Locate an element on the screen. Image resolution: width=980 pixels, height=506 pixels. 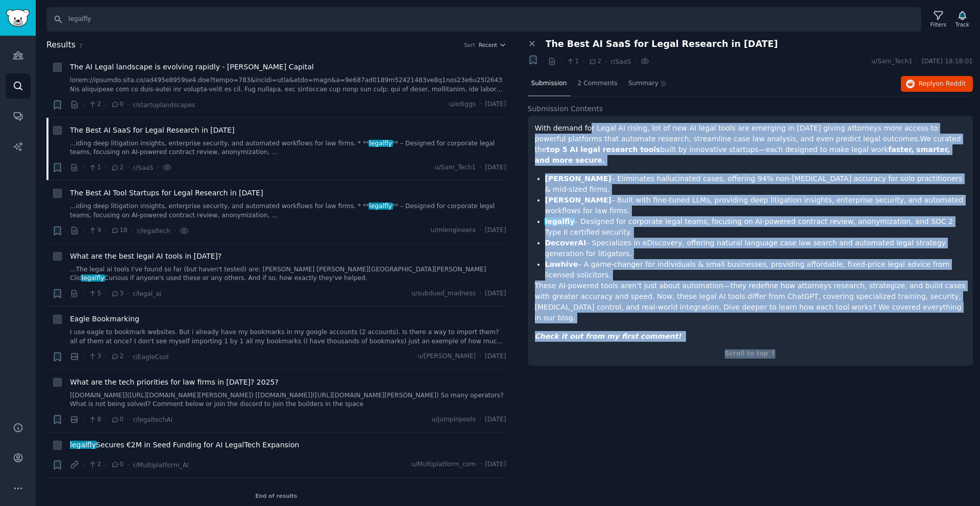
span: 18 is located at coordinates (120, 230).